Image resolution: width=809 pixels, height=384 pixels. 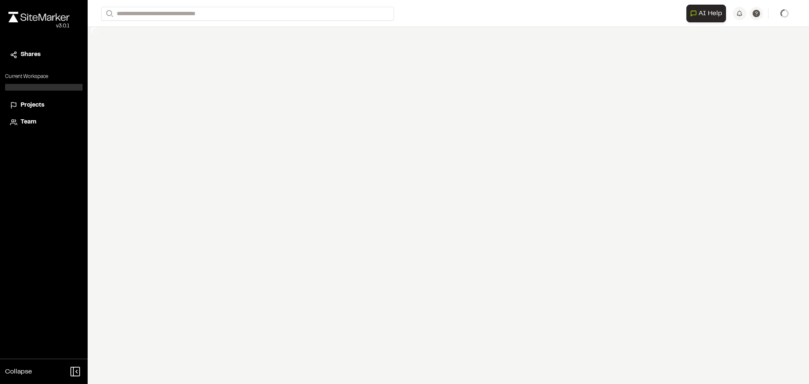 I want to click on span: Collapse, so click(x=19, y=372).